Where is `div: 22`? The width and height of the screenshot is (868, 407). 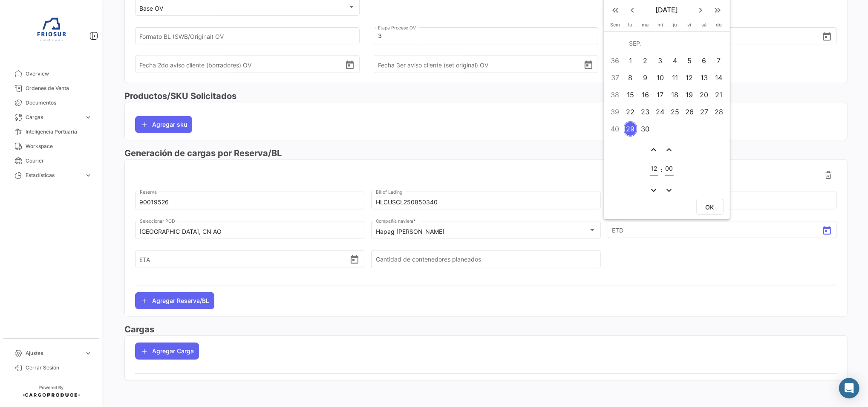
div: 22 is located at coordinates (630, 112).